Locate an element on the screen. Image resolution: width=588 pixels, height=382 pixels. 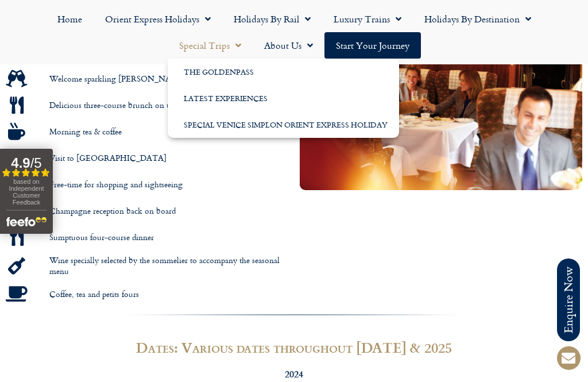
strong: 2024 is located at coordinates (294, 373).